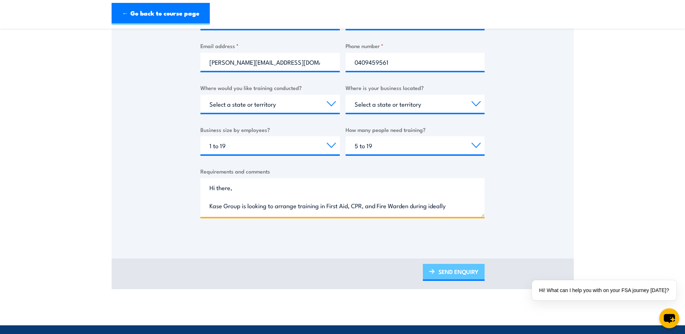 The height and width of the screenshot is (334, 685). Describe the element at coordinates (415, 45) in the screenshot. I see `label: Phone number` at that location.